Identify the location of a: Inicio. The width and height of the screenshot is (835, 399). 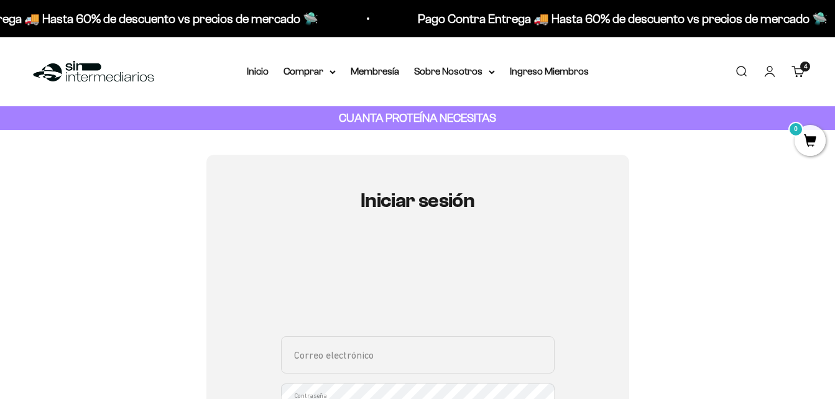
(257, 71).